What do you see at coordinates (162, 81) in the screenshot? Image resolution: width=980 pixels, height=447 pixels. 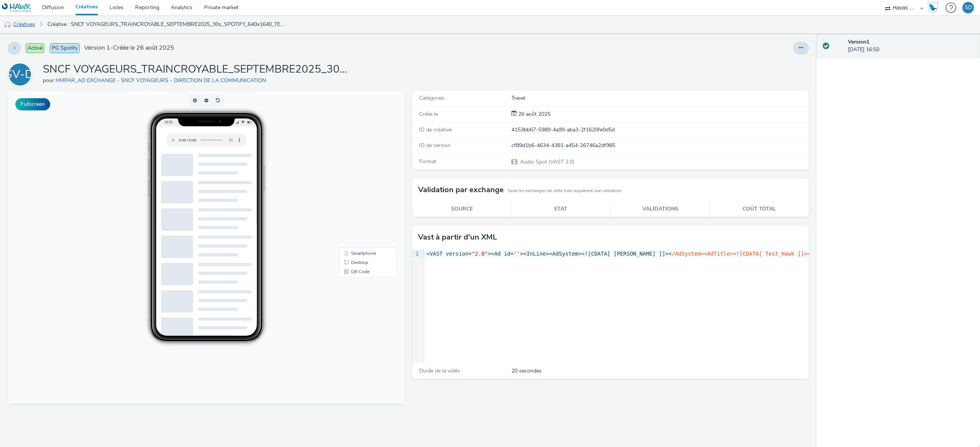 I see `a: HMPAR_AD EXCHANGE - SNCF VOYAGEURS - DIRECTION DE LA COMMUNICATION` at bounding box center [162, 81].